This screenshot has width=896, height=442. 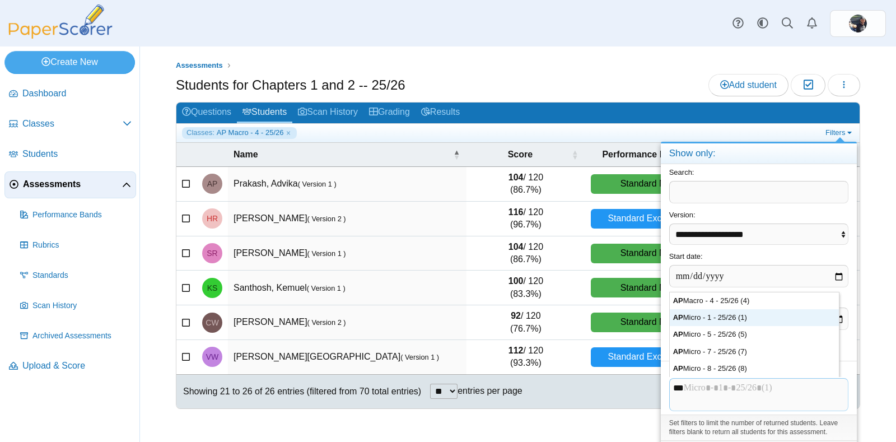 What do you see at coordinates (758, 153) in the screenshot?
I see `h4: Show only:` at bounding box center [758, 153].